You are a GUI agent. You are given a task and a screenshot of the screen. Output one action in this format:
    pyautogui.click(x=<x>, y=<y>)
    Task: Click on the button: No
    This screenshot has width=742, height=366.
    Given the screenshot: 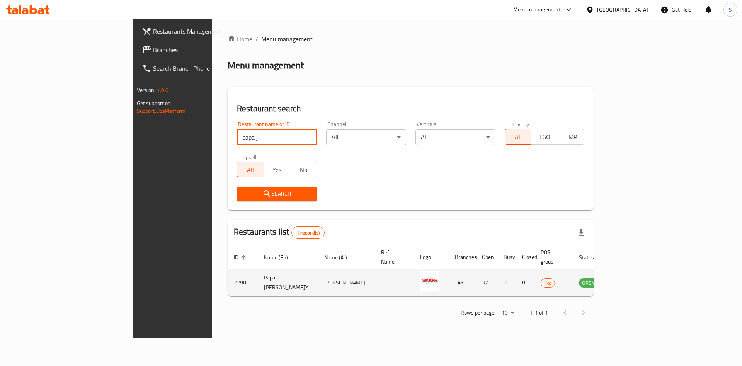 What is the action you would take?
    pyautogui.click(x=303, y=170)
    